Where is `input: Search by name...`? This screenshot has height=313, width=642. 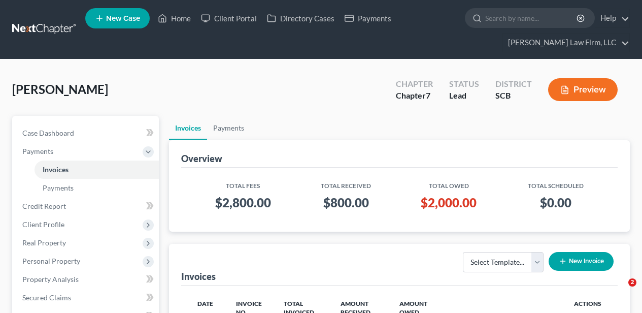 input: Search by name... is located at coordinates (531, 18).